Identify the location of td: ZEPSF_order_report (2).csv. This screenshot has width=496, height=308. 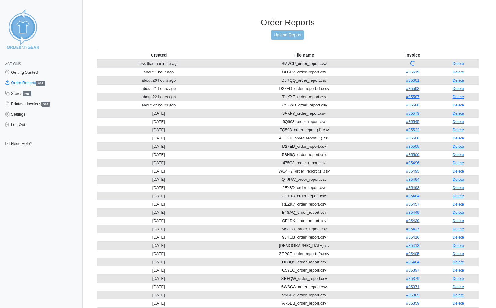
(304, 253).